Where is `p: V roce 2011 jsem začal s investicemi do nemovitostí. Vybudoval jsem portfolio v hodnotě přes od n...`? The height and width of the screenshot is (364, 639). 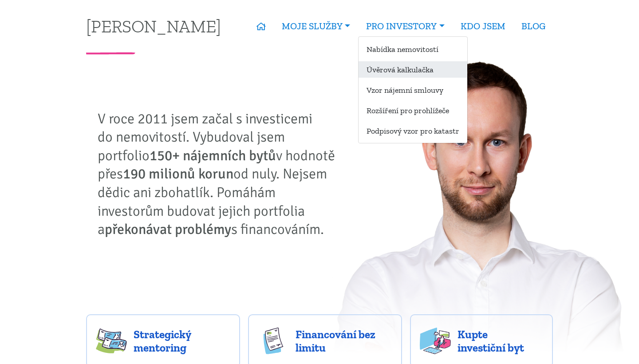
p: V roce 2011 jsem začal s investicemi do nemovitostí. Vybudoval jsem portfolio v hodnotě přes od n... is located at coordinates (220, 174).